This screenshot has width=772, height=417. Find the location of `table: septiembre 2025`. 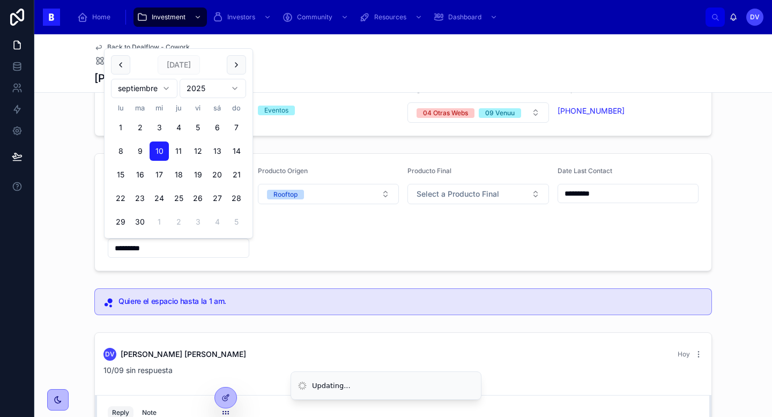

table: septiembre 2025 is located at coordinates (179, 167).